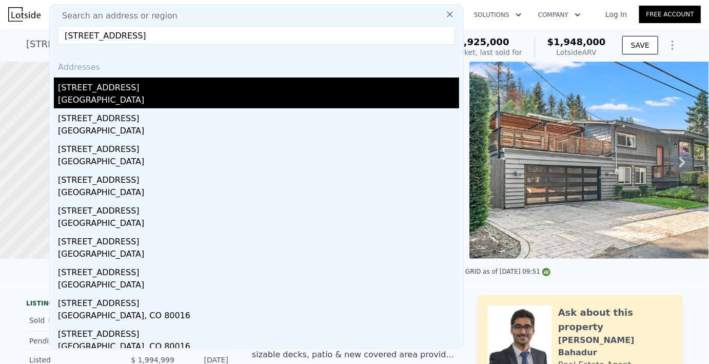 The image size is (709, 364). Describe the element at coordinates (559, 15) in the screenshot. I see `button: Company` at that location.